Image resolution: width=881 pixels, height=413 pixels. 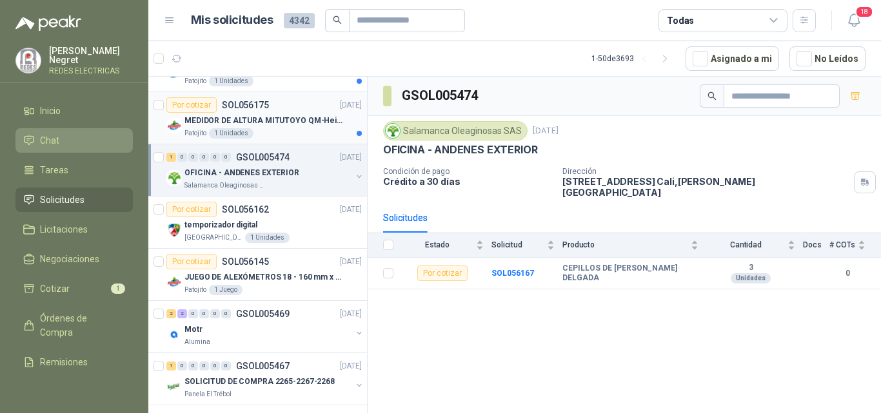 What do you see at coordinates (468, 172) in the screenshot?
I see `p: Condición de pago` at bounding box center [468, 172].